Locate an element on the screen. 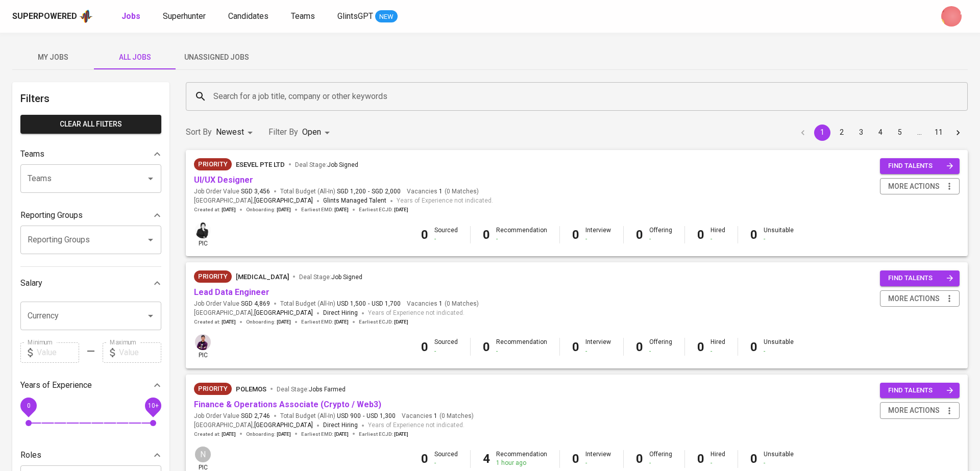  span: Polemos is located at coordinates (251, 389).